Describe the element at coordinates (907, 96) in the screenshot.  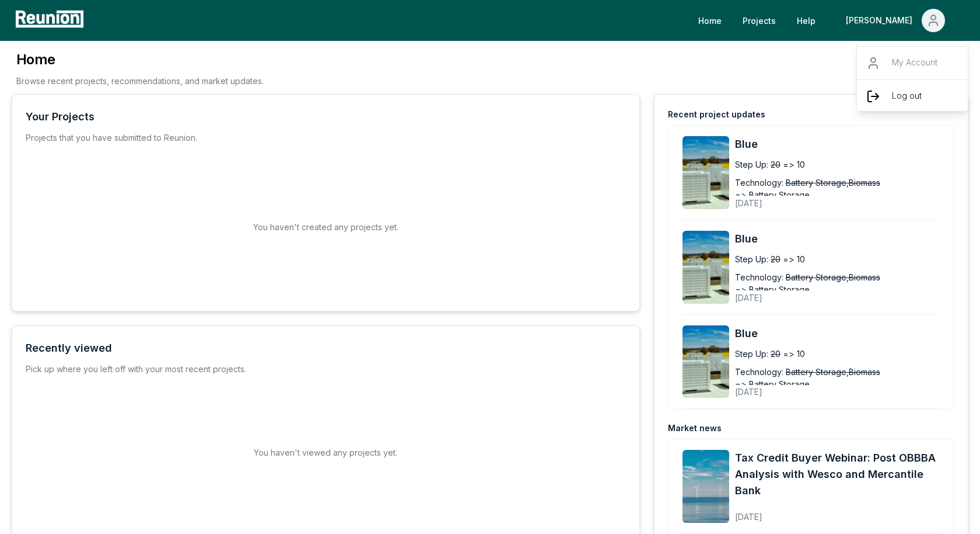
I see `p: Log out` at that location.